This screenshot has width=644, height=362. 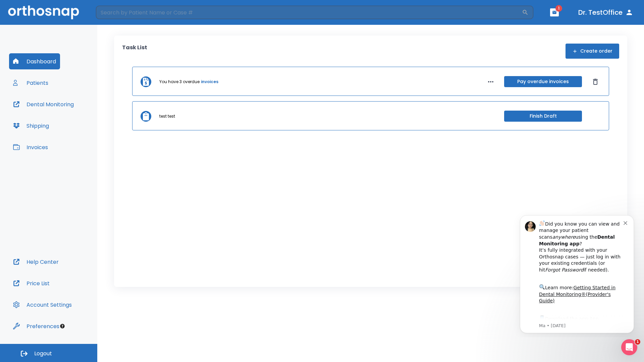 I want to click on button: Create order, so click(x=593, y=51).